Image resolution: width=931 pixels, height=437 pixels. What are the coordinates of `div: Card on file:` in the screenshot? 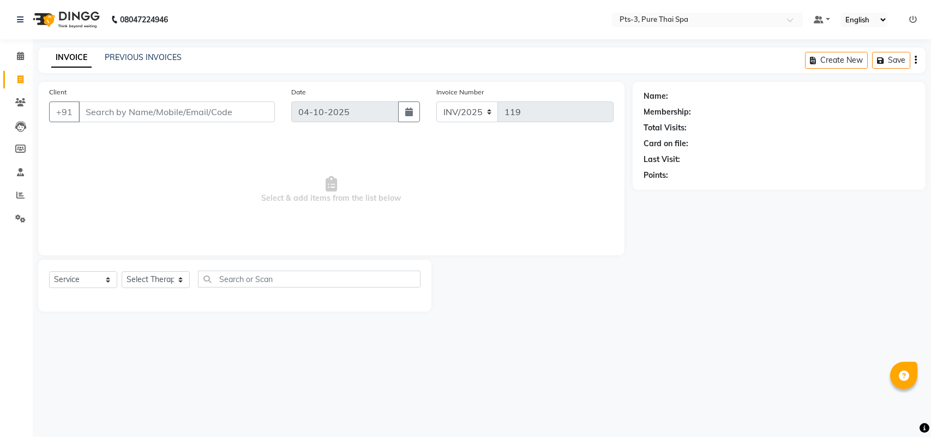 It's located at (666, 143).